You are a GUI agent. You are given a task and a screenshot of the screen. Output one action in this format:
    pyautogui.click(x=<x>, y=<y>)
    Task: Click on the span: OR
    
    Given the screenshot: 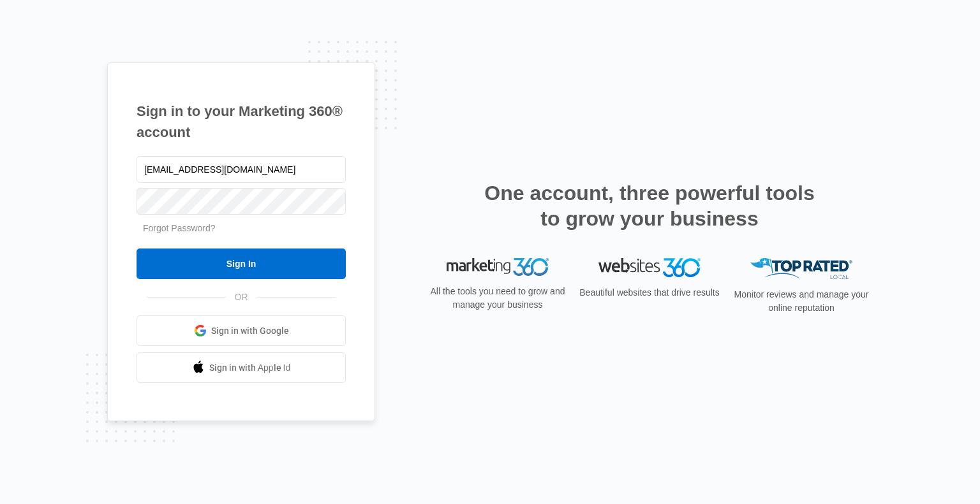 What is the action you would take?
    pyautogui.click(x=241, y=297)
    